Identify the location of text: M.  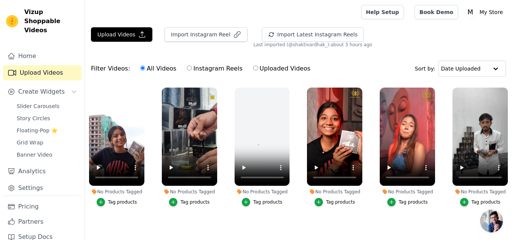
(471, 12).